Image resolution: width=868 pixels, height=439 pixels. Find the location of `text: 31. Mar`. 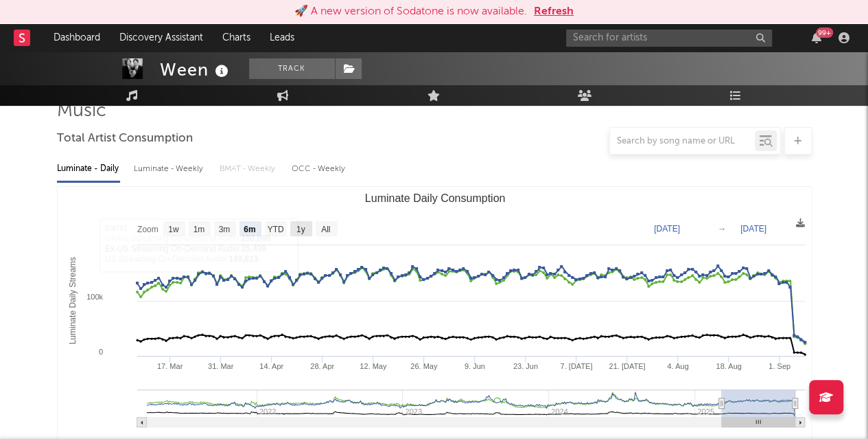

text: 31. Mar is located at coordinates (220, 366).